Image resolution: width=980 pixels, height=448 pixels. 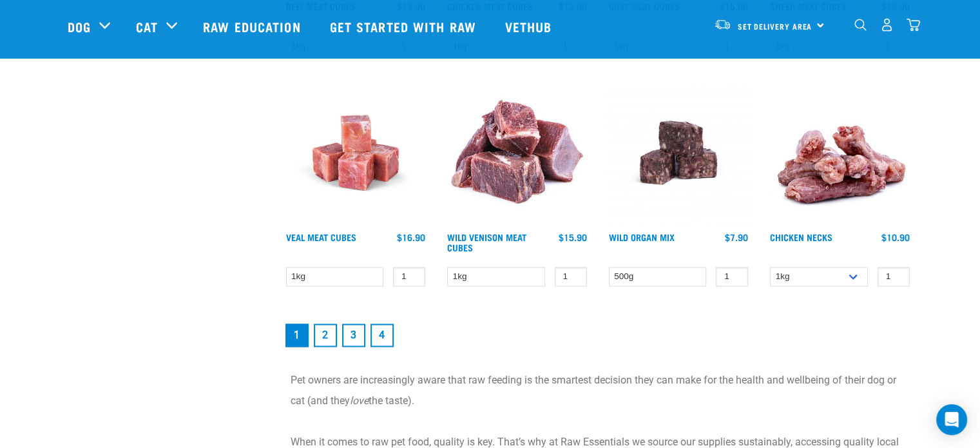 I want to click on a: Wild Organ Mix, so click(x=642, y=237).